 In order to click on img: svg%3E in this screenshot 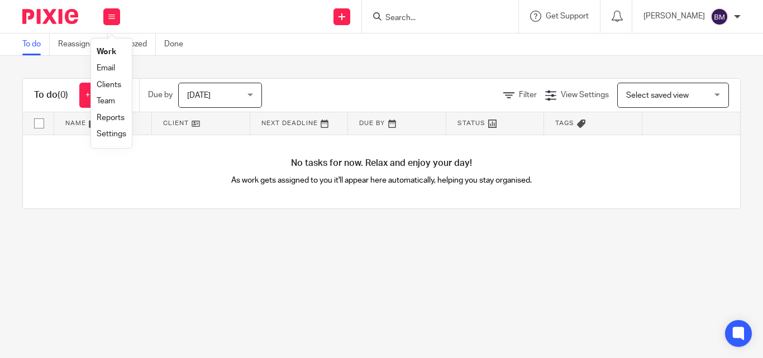, I will do `click(720, 17)`.